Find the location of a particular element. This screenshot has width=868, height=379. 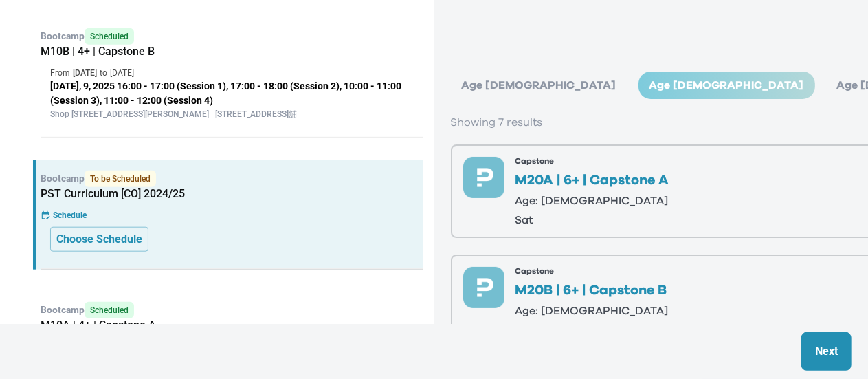

h5: M10A | 4+ | Capstone A is located at coordinates (232, 325).